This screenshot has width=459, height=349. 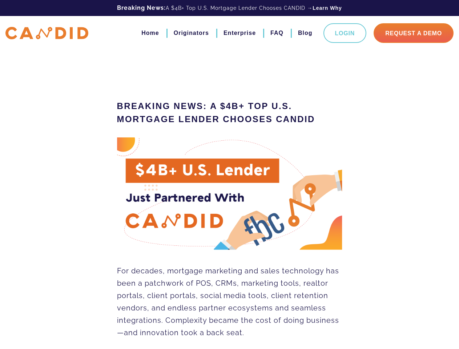 What do you see at coordinates (230, 113) in the screenshot?
I see `h1: Breaking News: A $4B+ Top U.S. Mortgage Lender Chooses CANDID` at bounding box center [230, 113].